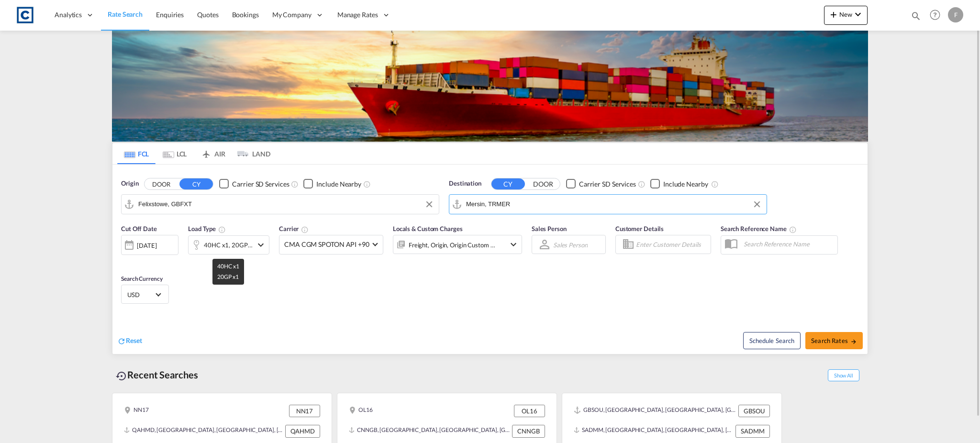 Image resolution: width=980 pixels, height=443 pixels. I want to click on span: Rate Search, so click(125, 14).